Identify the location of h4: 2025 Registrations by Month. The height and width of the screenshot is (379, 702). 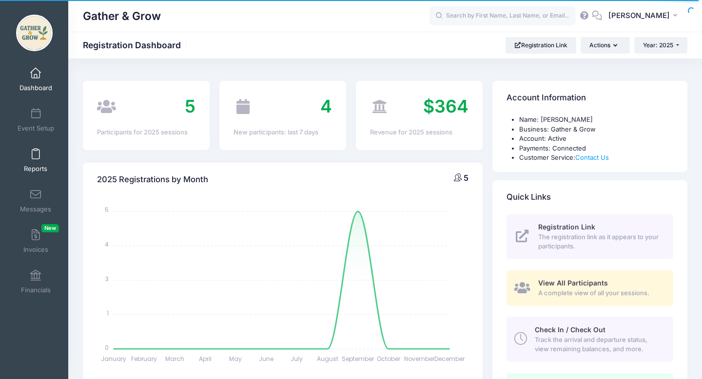
(153, 179).